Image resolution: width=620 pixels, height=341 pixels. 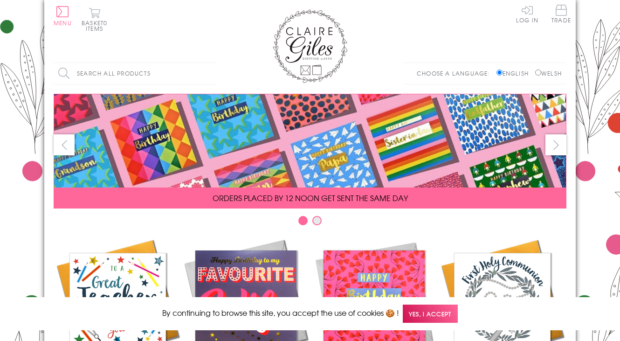 I want to click on input: Search, so click(x=212, y=73).